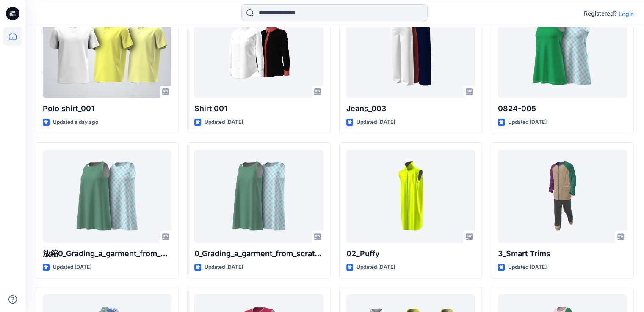  Describe the element at coordinates (562, 196) in the screenshot. I see `a: 3_Smart Trims` at that location.